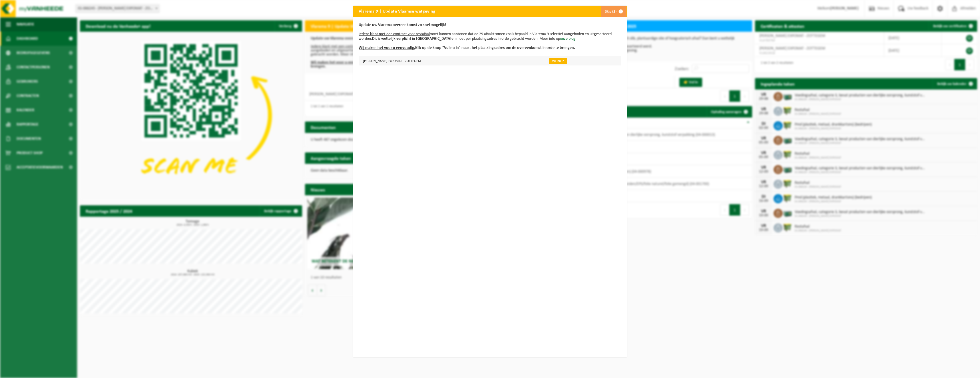 The image size is (980, 378). I want to click on u: Iedere klant met een contract voor restafval, so click(394, 34).